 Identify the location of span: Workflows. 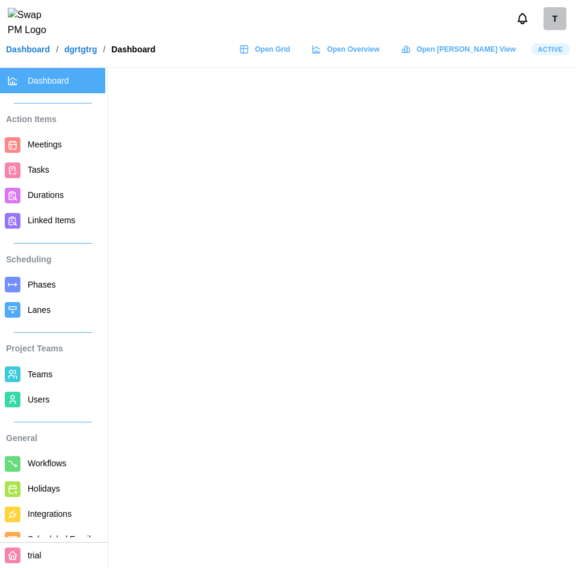
(47, 463).